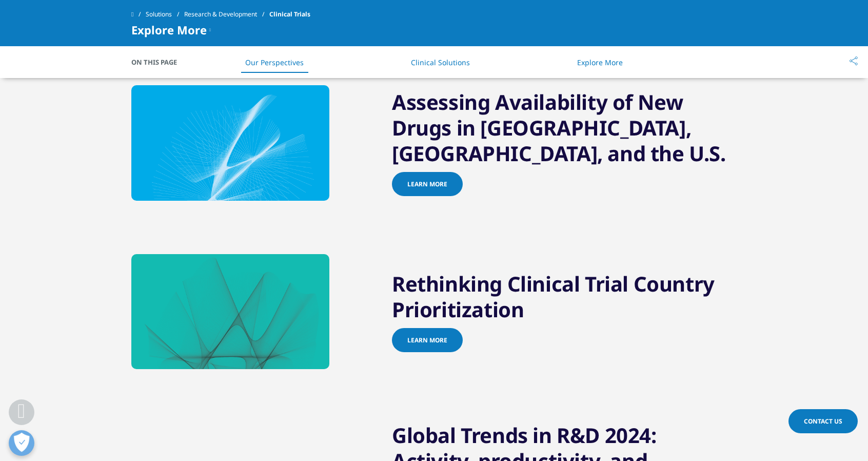 The image size is (868, 461). What do you see at coordinates (227, 15) in the screenshot?
I see `a: Research & Development` at bounding box center [227, 15].